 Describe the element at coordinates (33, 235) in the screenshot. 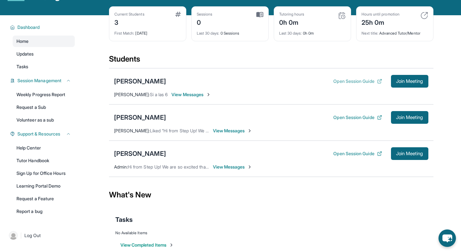

I see `span: Log Out` at that location.